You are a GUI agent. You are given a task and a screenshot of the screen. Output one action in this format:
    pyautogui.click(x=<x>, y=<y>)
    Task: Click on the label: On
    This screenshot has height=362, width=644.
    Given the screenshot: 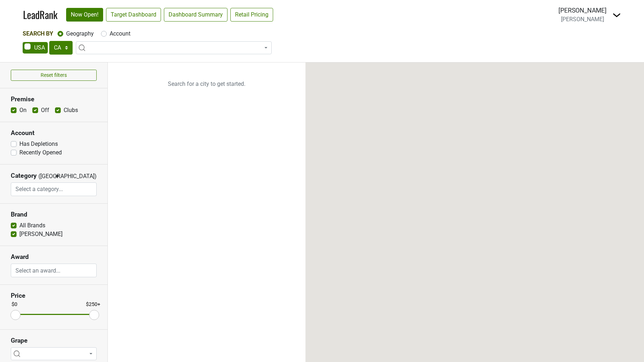 What is the action you would take?
    pyautogui.click(x=23, y=110)
    